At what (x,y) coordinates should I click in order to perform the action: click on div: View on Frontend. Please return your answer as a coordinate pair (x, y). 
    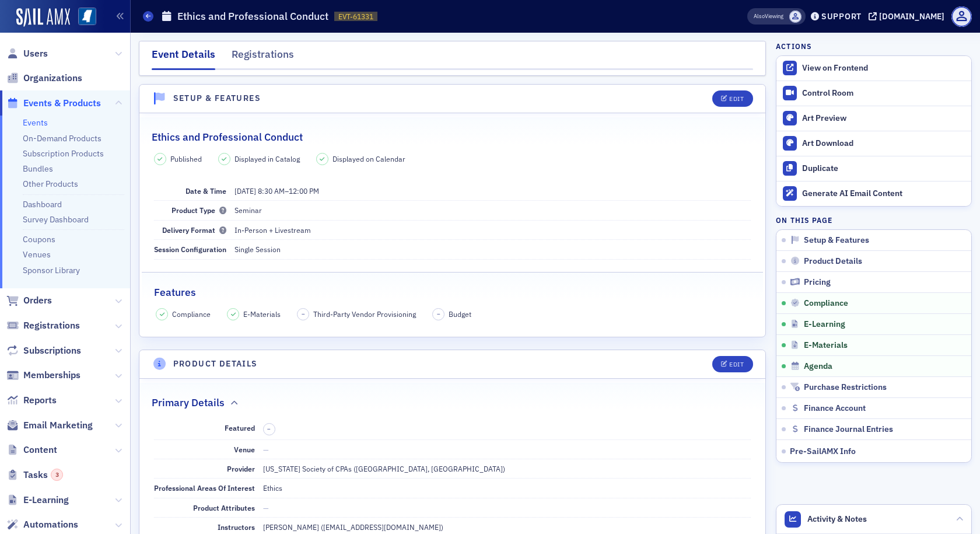
    Looking at the image, I should click on (884, 68).